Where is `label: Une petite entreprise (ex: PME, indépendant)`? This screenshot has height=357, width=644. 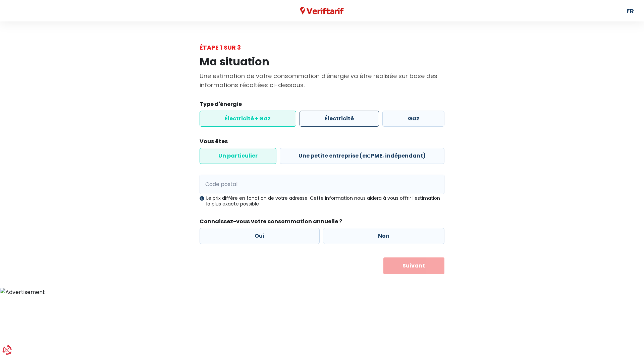 label: Une petite entreprise (ex: PME, indépendant) is located at coordinates (362, 156).